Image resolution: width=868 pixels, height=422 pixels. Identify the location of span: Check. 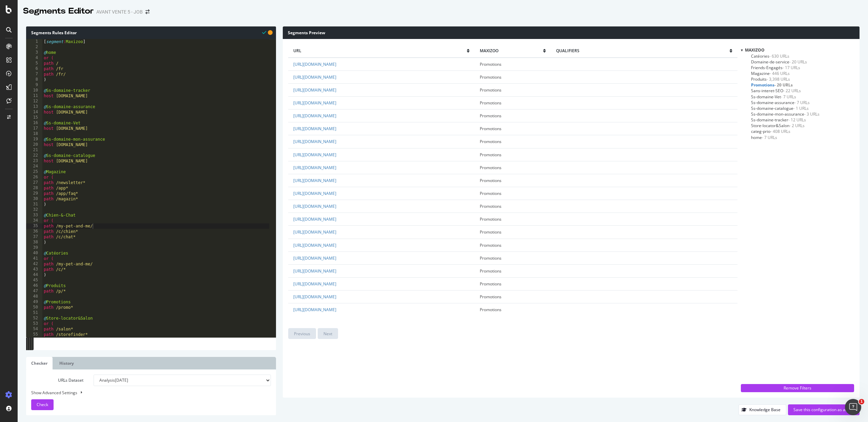
(43, 404).